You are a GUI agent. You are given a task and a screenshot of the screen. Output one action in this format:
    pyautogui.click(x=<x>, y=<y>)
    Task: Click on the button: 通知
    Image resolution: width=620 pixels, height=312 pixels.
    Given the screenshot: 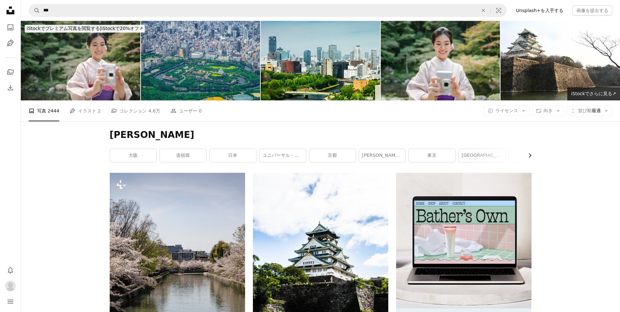 What is the action you would take?
    pyautogui.click(x=10, y=270)
    